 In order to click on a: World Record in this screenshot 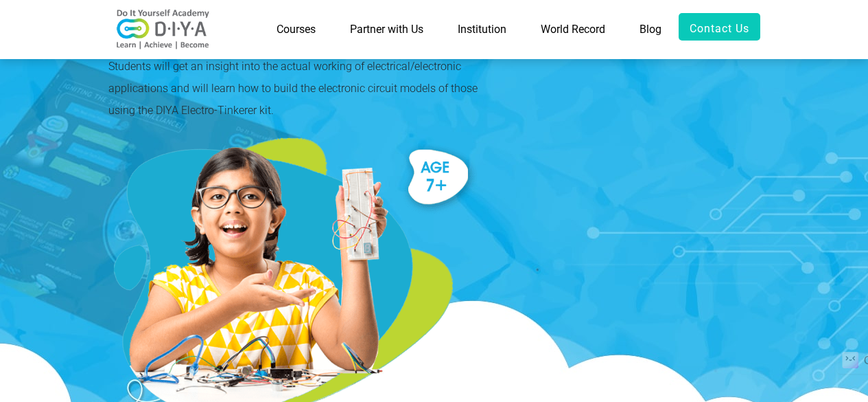, I will do `click(572, 30)`.